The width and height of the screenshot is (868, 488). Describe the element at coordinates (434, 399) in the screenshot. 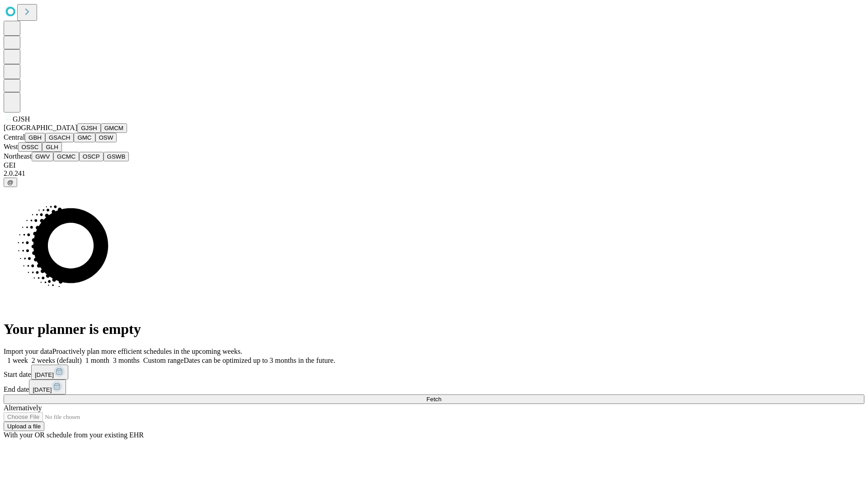

I see `span: Fetch` at that location.